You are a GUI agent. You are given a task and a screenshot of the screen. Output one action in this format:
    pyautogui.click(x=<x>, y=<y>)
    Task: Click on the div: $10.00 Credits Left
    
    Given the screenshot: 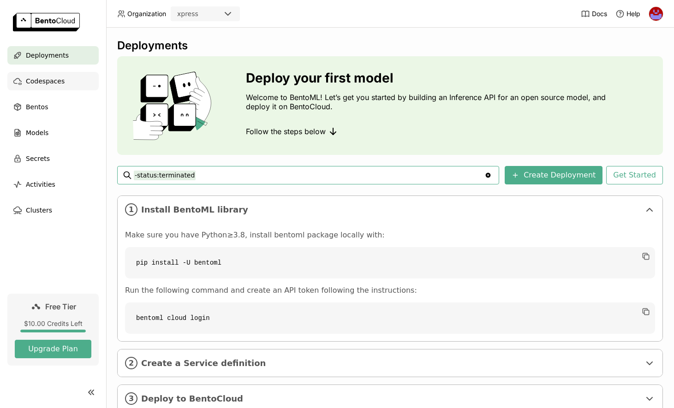 What is the action you would take?
    pyautogui.click(x=53, y=324)
    